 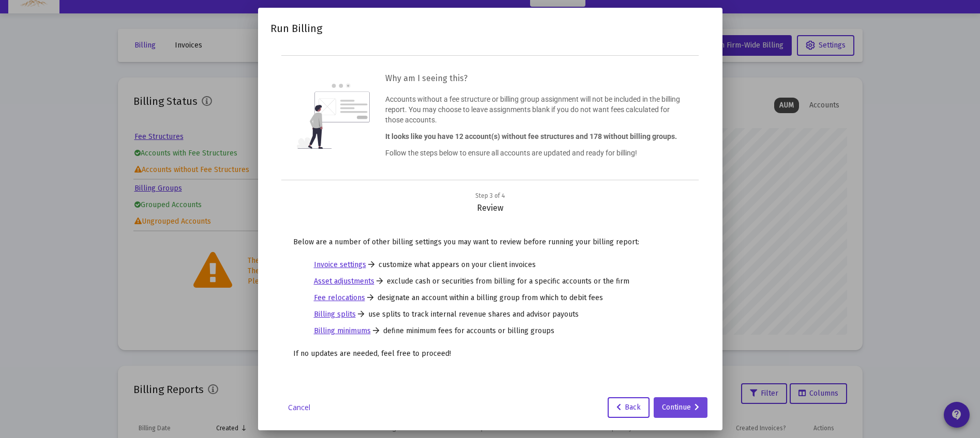 What do you see at coordinates (490, 265) in the screenshot?
I see `li: customize what appears on your client invoices` at bounding box center [490, 265].